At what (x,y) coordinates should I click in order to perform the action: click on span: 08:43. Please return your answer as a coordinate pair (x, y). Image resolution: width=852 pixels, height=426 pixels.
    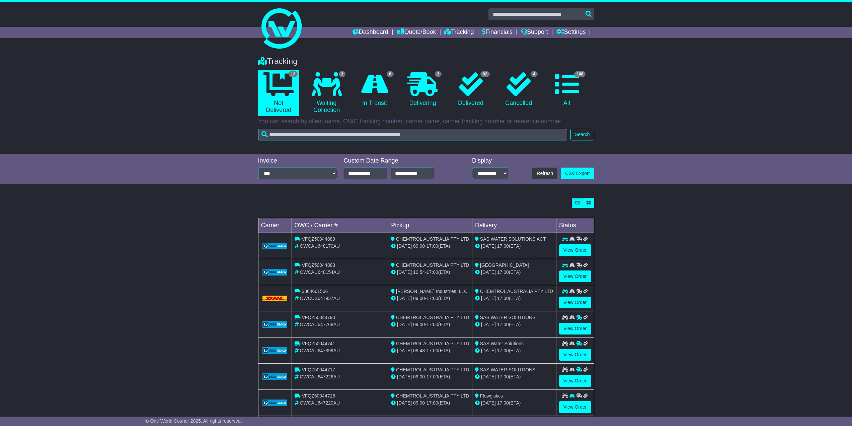
    Looking at the image, I should click on (419, 350).